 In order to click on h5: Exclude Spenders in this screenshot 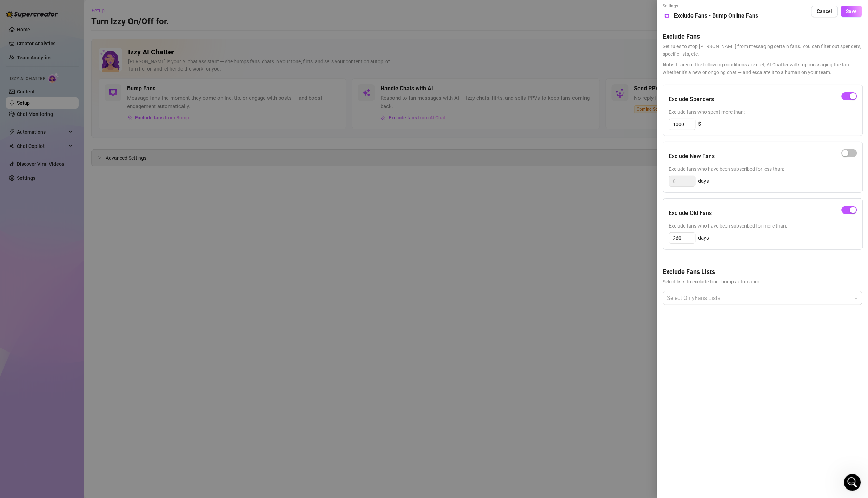, I will do `click(691, 99)`.